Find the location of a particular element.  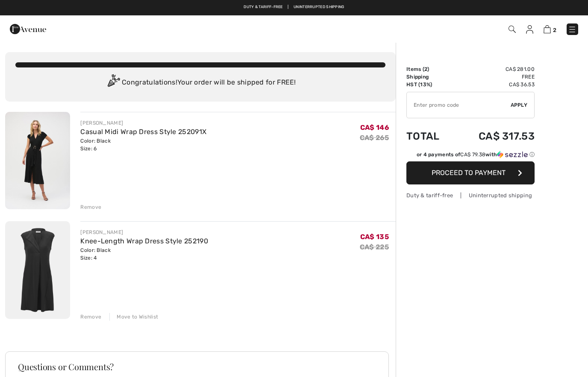

span: CA$ 79.38 is located at coordinates (472, 154).